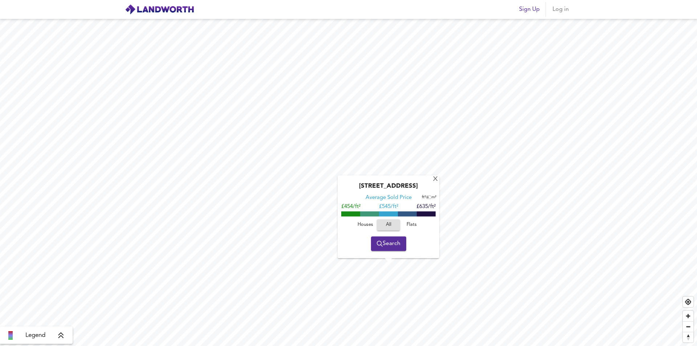 Image resolution: width=697 pixels, height=346 pixels. Describe the element at coordinates (389, 207) in the screenshot. I see `span: £ 545/ft²` at that location.